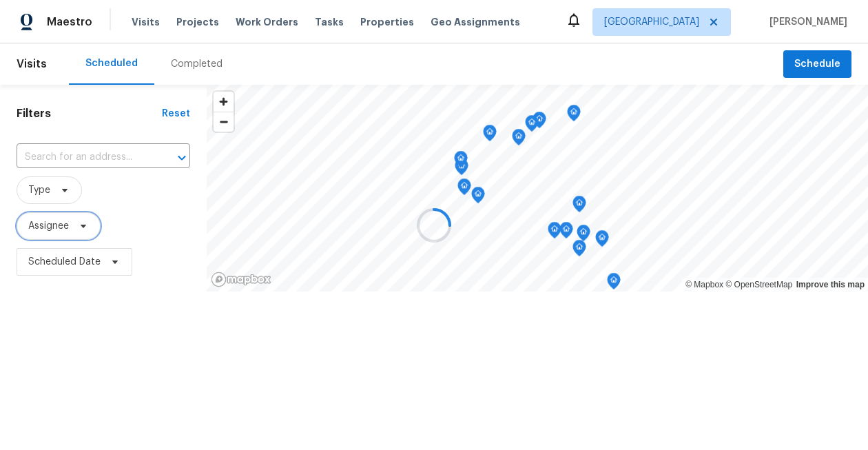 The width and height of the screenshot is (868, 450). I want to click on a: Mapbox homepage, so click(241, 279).